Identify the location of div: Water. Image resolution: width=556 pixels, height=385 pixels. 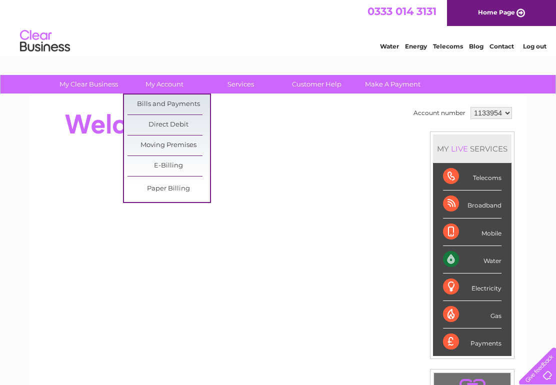
(472, 259).